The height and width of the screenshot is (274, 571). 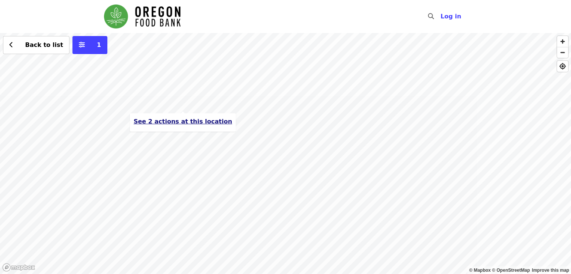 What do you see at coordinates (450, 16) in the screenshot?
I see `span: Log in` at bounding box center [450, 16].